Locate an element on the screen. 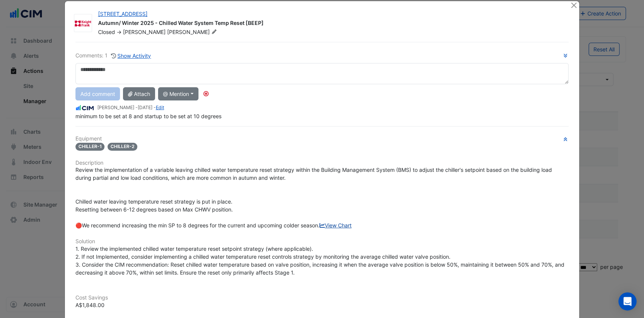  span: minimum to be set at 8 and startup to be set at 10 degrees is located at coordinates (149, 116).